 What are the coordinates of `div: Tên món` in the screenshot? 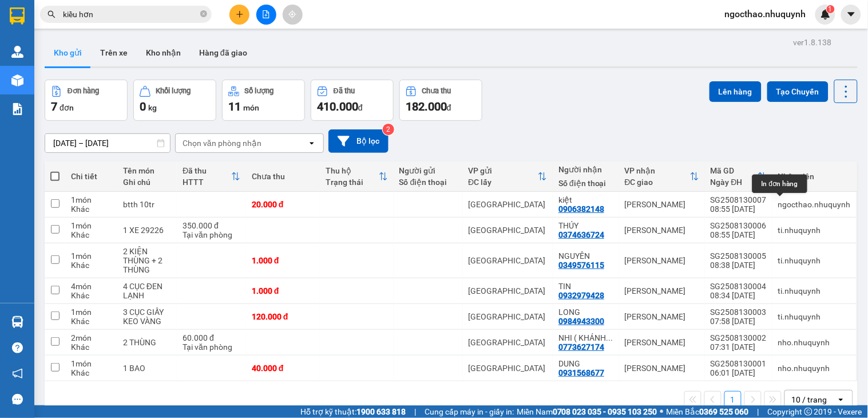 It's located at (147, 170).